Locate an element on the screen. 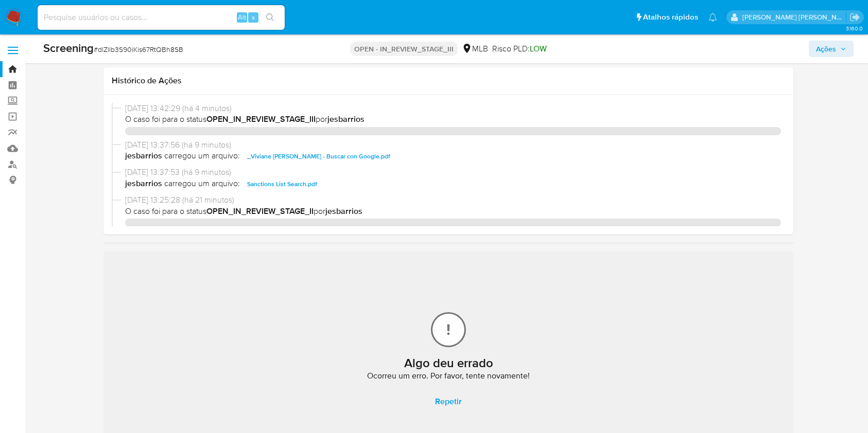  input: Pesquise usuários ou casos... is located at coordinates (161, 18).